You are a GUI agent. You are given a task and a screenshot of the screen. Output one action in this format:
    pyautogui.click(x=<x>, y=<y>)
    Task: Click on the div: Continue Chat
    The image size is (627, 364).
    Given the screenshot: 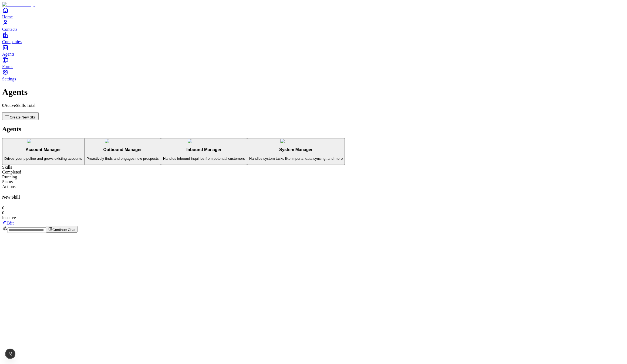 What is the action you would take?
    pyautogui.click(x=314, y=229)
    